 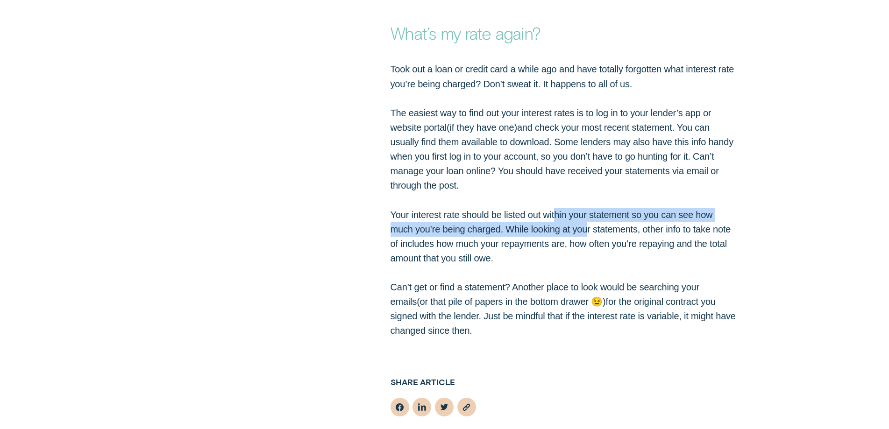 What do you see at coordinates (467, 408) in the screenshot?
I see `button: Copy URL: null` at bounding box center [467, 408].